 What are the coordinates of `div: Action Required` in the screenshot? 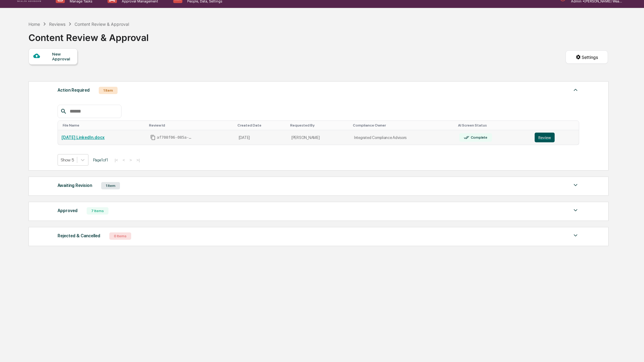 It's located at (74, 90).